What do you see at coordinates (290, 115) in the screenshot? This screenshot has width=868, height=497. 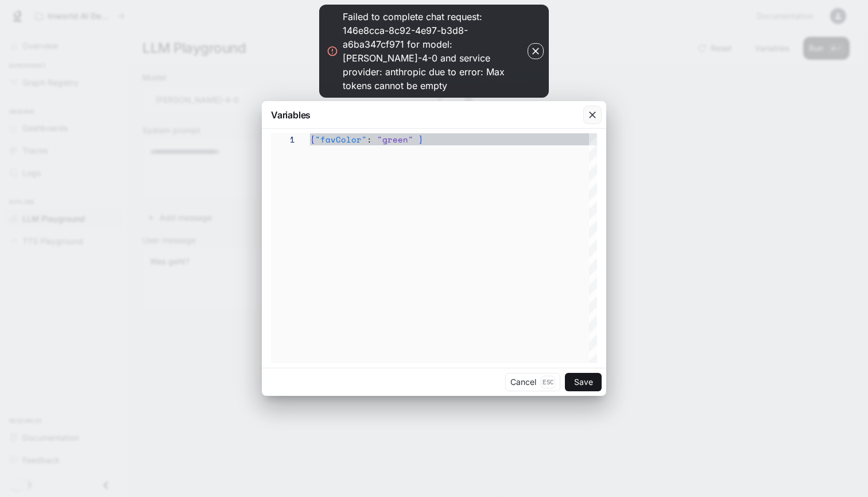 I see `p: Variables` at bounding box center [290, 115].